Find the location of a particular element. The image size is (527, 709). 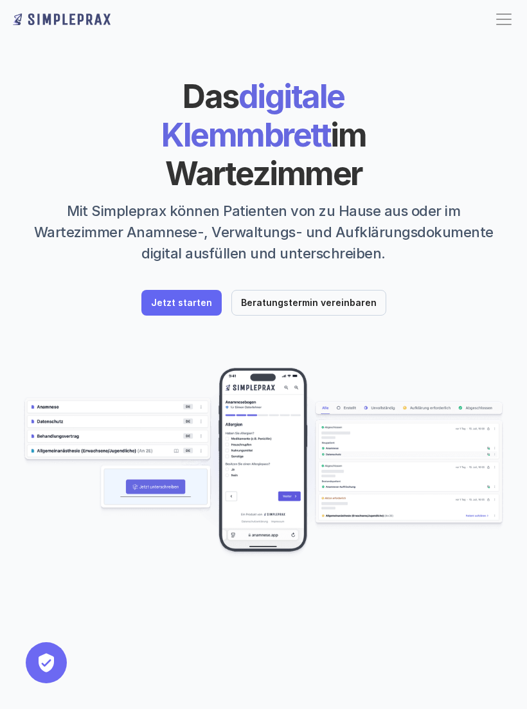

img: Beispielscreenshots aus der Simpleprax Anwendung is located at coordinates (263, 462).